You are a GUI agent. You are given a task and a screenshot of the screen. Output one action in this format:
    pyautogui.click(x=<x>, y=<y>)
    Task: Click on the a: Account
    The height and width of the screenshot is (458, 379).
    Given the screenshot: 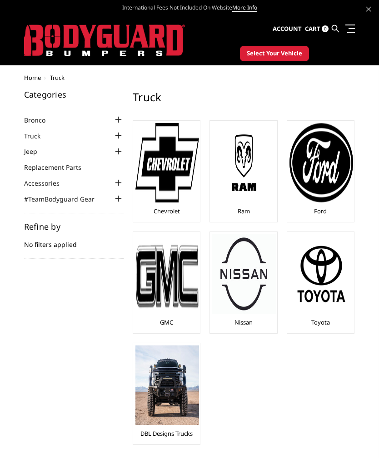 What is the action you would take?
    pyautogui.click(x=287, y=29)
    